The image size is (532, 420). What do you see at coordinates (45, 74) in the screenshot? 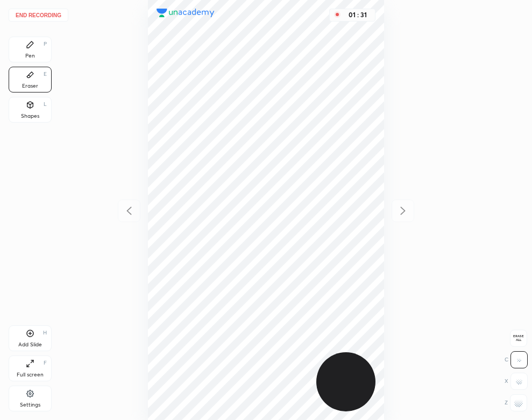
I see `div: E` at bounding box center [45, 74].